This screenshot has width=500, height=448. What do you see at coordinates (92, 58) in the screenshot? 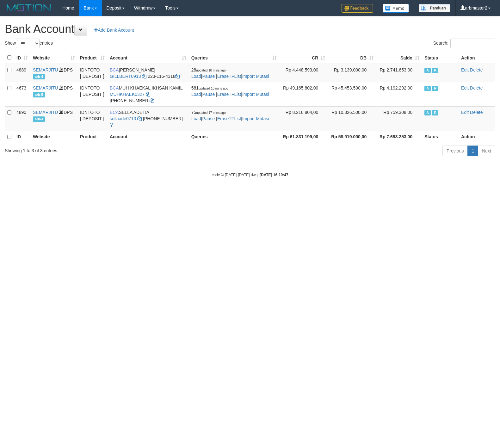
I see `th: Product: activate to sort column ascending` at bounding box center [92, 58].